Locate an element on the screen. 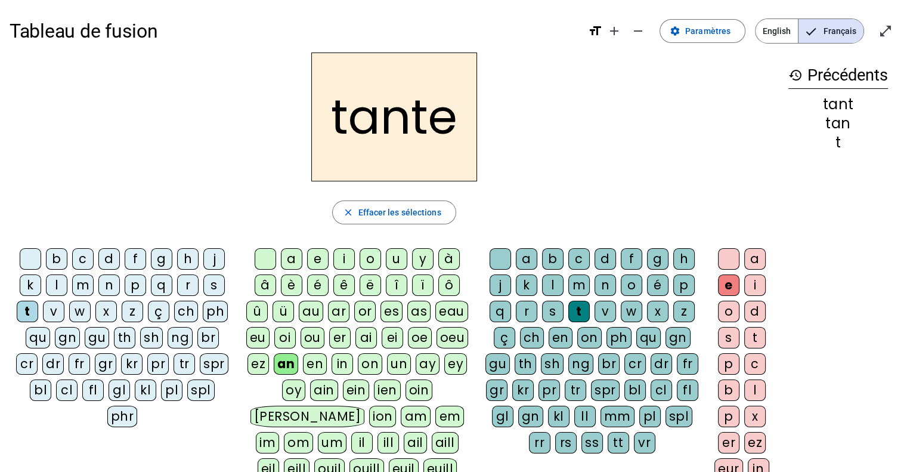 The width and height of the screenshot is (907, 472). div: gu is located at coordinates (497, 364).